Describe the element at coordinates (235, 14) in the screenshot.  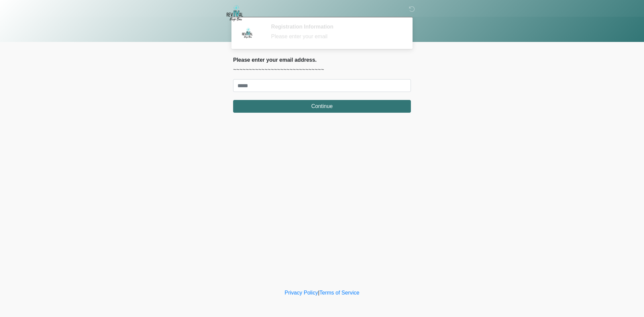
I see `img: Revival Drip Bar Logo` at that location.